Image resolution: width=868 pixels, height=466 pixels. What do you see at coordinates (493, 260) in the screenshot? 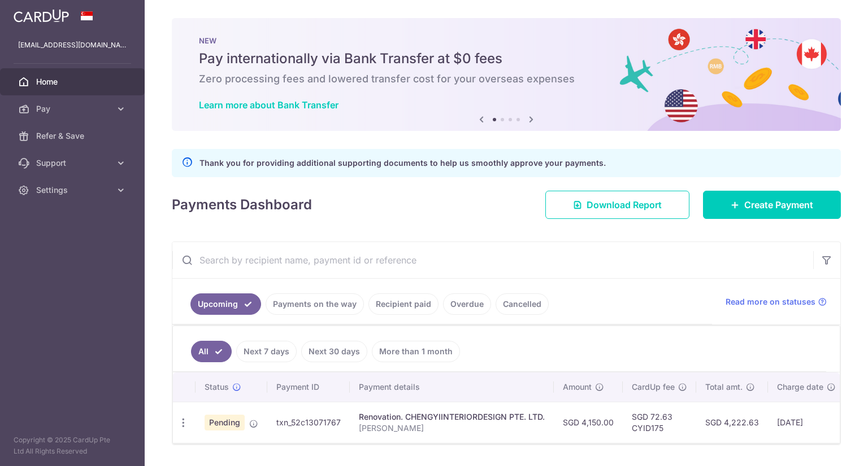
I see `input: Search by recipient name, payment id or reference` at bounding box center [493, 260].